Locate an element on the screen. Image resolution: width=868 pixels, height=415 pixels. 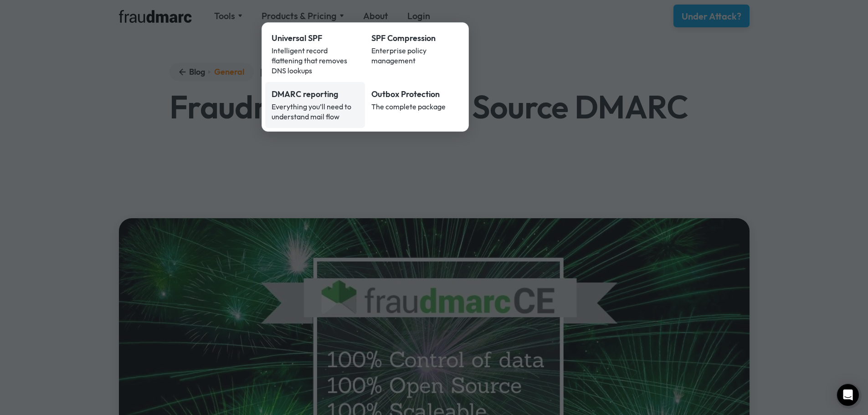
div: The complete package is located at coordinates (415, 106).